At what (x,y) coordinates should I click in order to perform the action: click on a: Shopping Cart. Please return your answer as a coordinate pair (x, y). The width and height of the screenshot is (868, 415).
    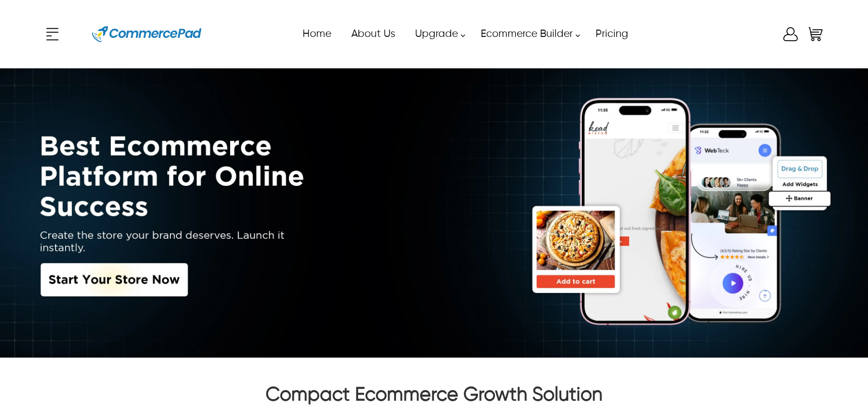
    Looking at the image, I should click on (816, 34).